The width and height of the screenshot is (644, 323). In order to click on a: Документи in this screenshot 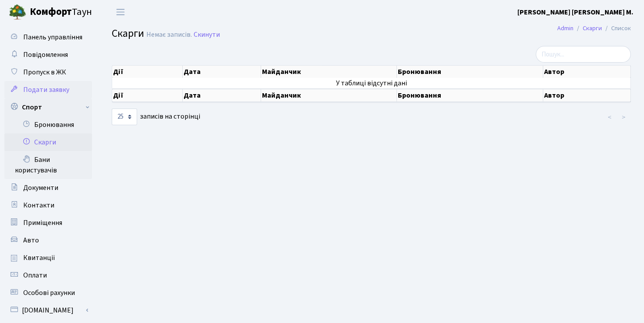, I will do `click(48, 188)`.